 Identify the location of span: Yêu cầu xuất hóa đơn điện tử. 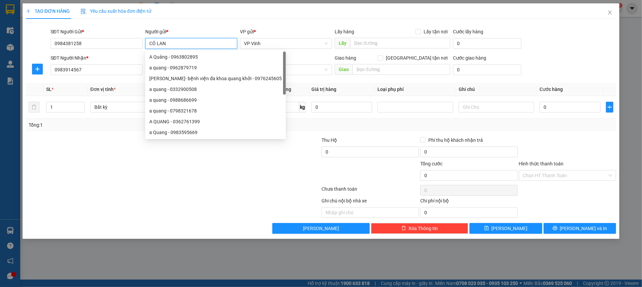
(116, 11).